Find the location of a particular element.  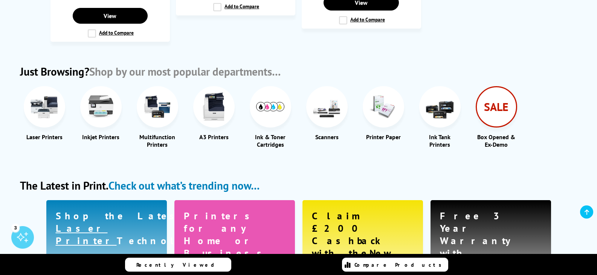

div: Shop the Latest in Technology. is located at coordinates (144, 228).